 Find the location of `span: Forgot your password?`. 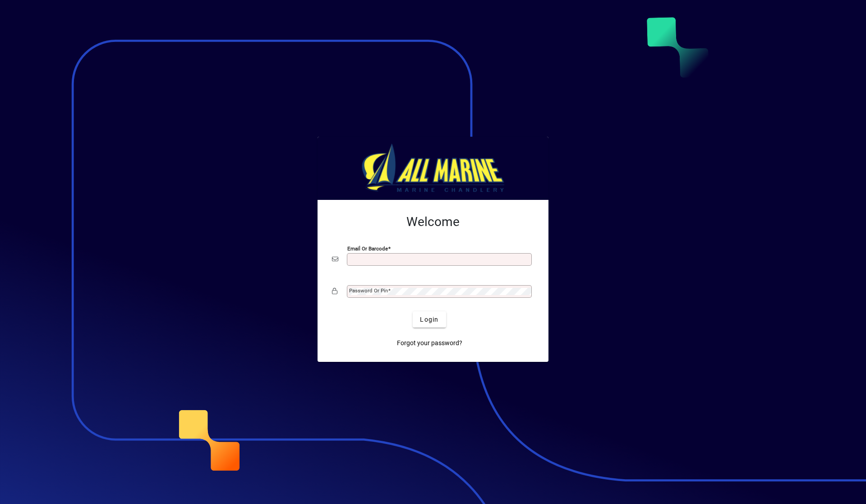

span: Forgot your password? is located at coordinates (429, 343).